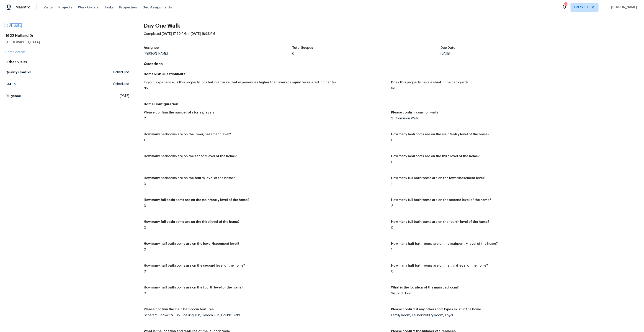 The width and height of the screenshot is (644, 332). What do you see at coordinates (440, 222) in the screenshot?
I see `h5: How many full bathrooms are on the fourth level of the home?` at bounding box center [440, 222].